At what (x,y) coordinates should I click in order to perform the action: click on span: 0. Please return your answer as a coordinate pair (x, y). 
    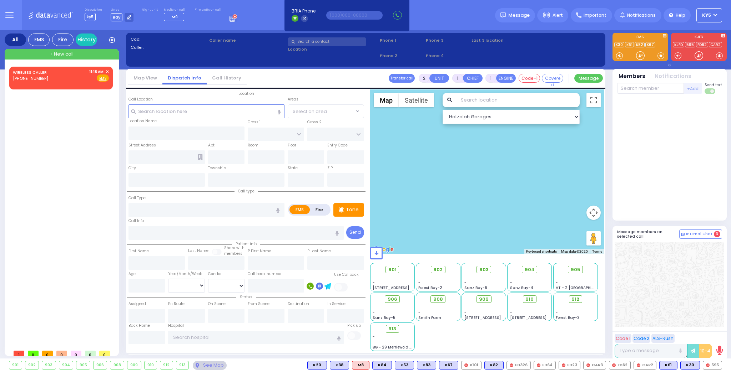
    Looking at the image, I should click on (33, 353).